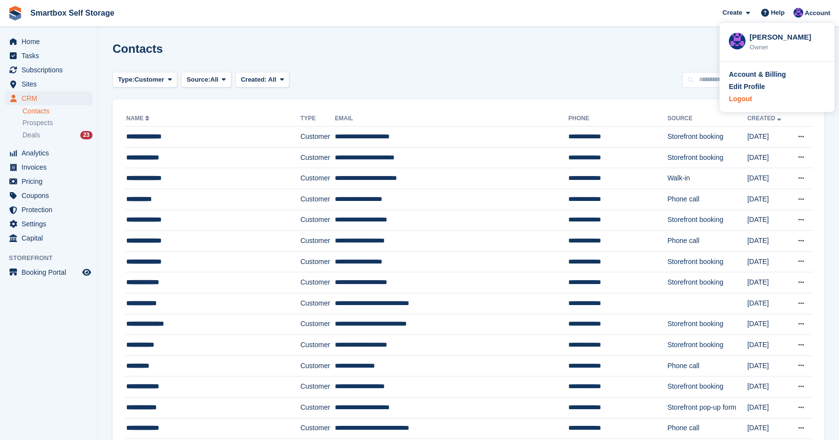 This screenshot has height=440, width=839. What do you see at coordinates (198, 80) in the screenshot?
I see `span: Source:` at bounding box center [198, 80].